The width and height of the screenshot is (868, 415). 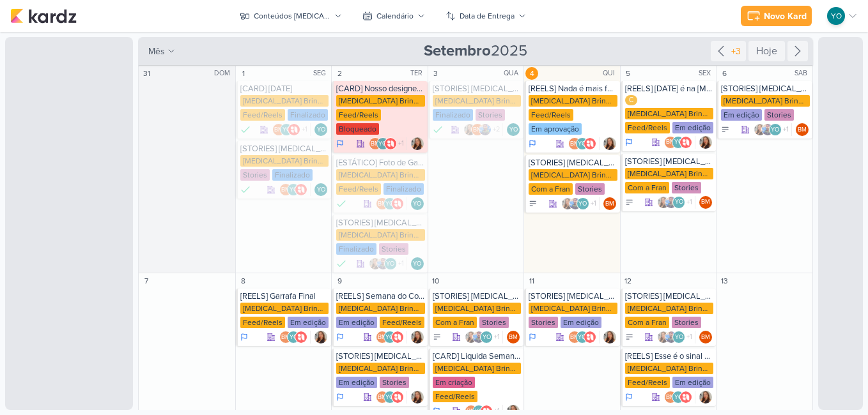 I want to click on div: Responsável: Franciluce Carvalho, so click(x=321, y=337).